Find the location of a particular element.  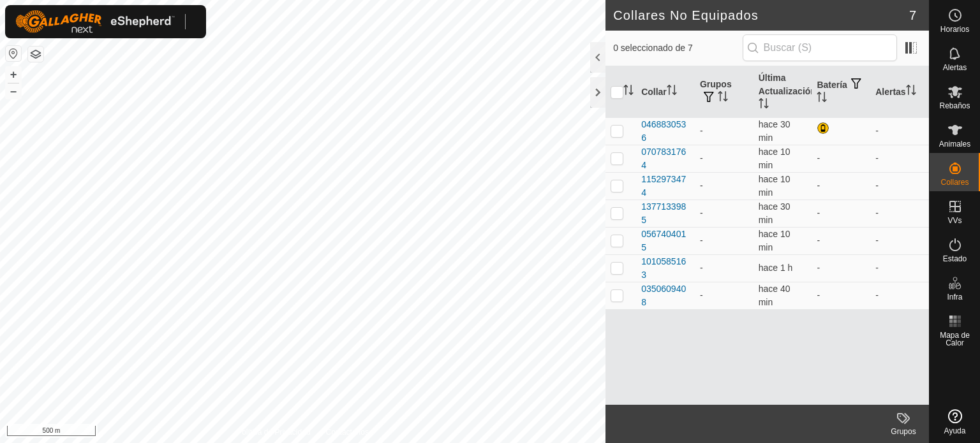

div: Grupos is located at coordinates (903, 431).